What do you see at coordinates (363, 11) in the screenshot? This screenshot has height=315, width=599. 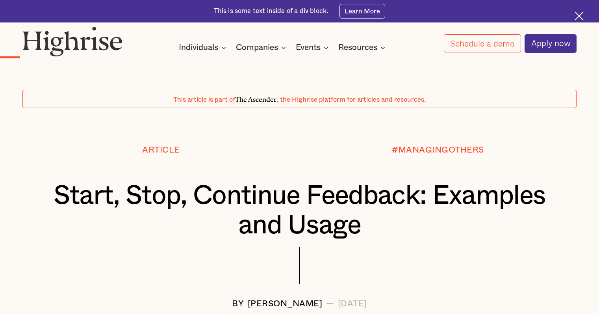 I see `a: Learn More` at bounding box center [363, 11].